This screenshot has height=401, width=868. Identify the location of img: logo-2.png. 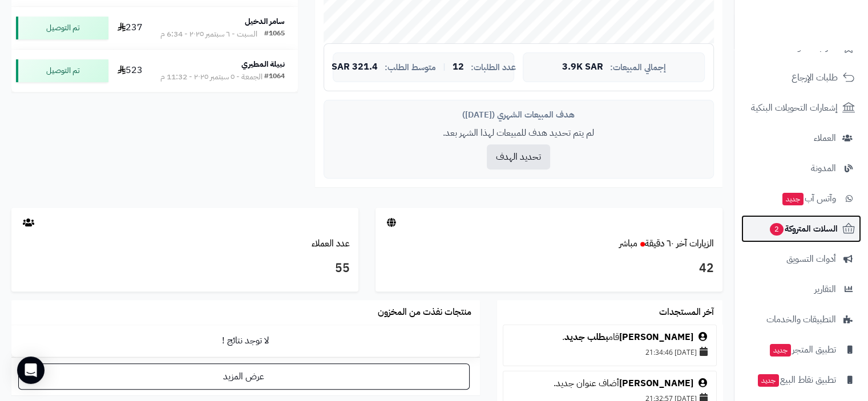
(824, 21).